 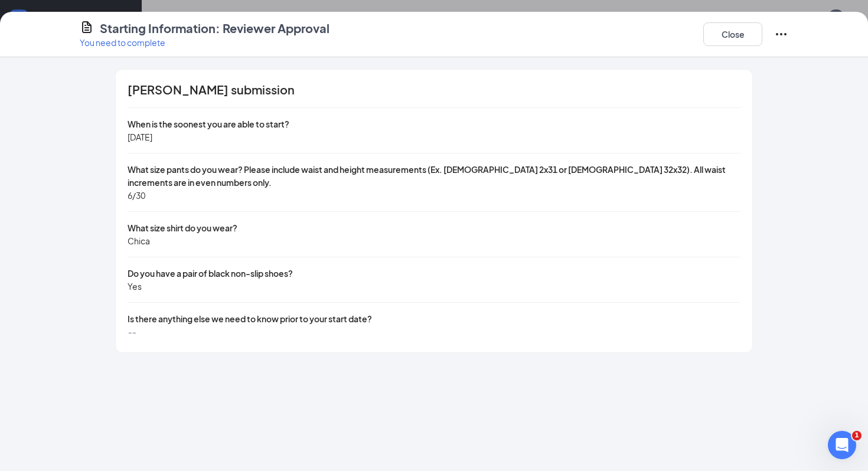 I want to click on svg: CustomFormIcon, so click(x=87, y=27).